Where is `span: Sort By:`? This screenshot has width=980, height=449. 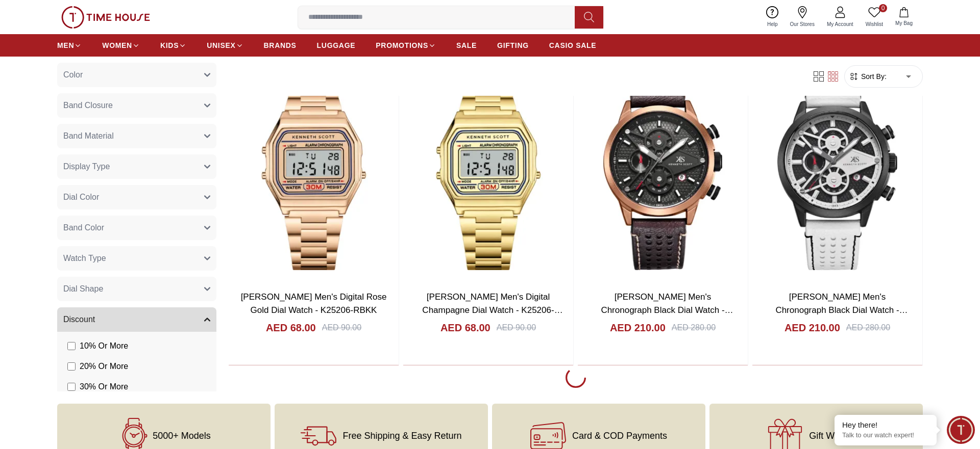 span: Sort By: is located at coordinates (872, 76).